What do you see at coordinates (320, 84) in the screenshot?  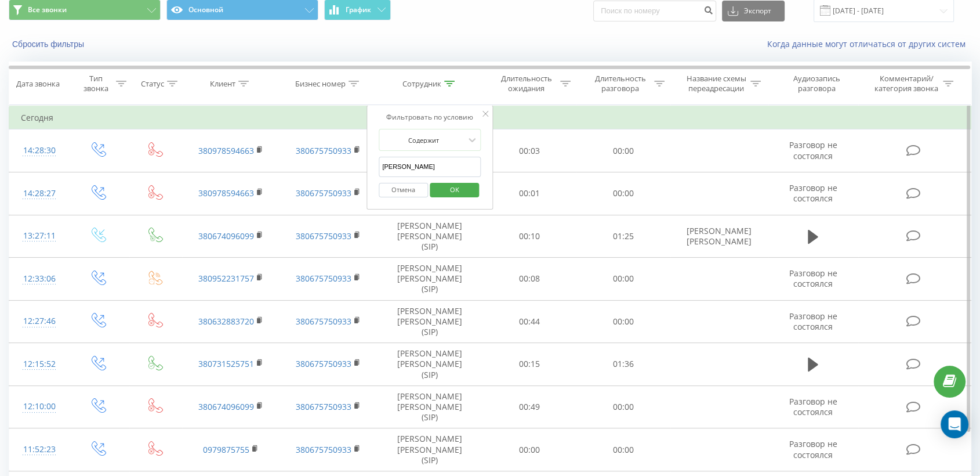 I see `div: Бизнес номер` at bounding box center [320, 84].